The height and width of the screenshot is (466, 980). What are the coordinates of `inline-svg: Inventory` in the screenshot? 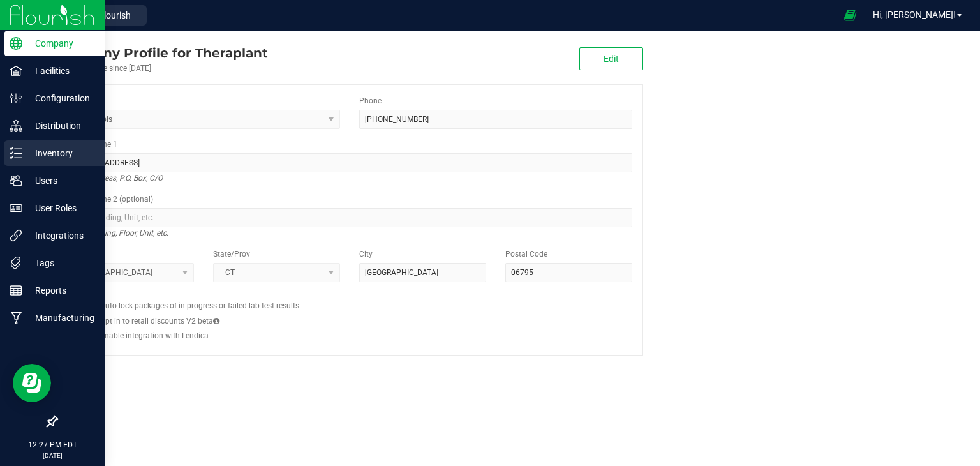 It's located at (16, 153).